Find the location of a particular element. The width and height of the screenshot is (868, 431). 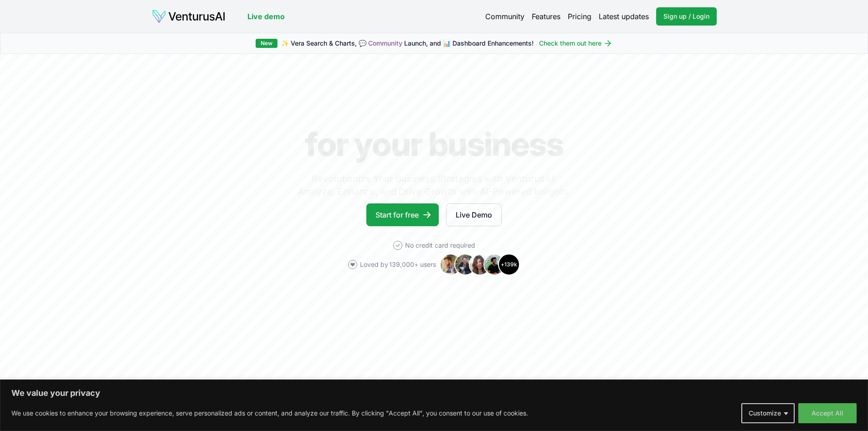

a: Latest updates is located at coordinates (624, 16).